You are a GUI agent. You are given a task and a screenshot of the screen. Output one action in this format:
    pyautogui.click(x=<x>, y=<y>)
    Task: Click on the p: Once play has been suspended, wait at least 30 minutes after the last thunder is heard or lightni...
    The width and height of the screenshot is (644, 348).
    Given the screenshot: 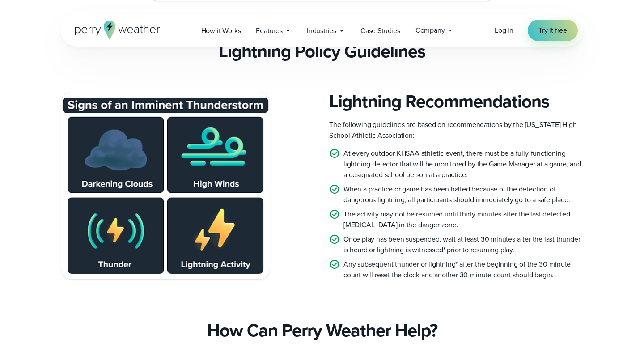 What is the action you would take?
    pyautogui.click(x=463, y=244)
    